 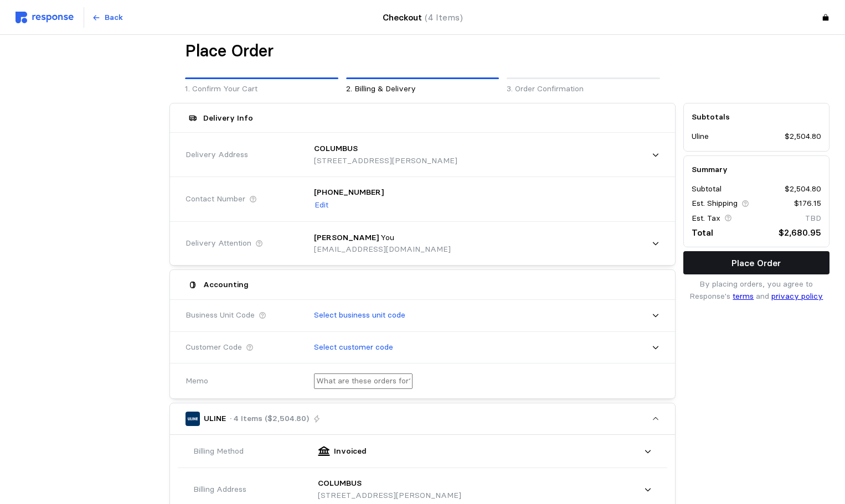 What do you see at coordinates (350, 452) in the screenshot?
I see `p: Invoiced` at bounding box center [350, 452].